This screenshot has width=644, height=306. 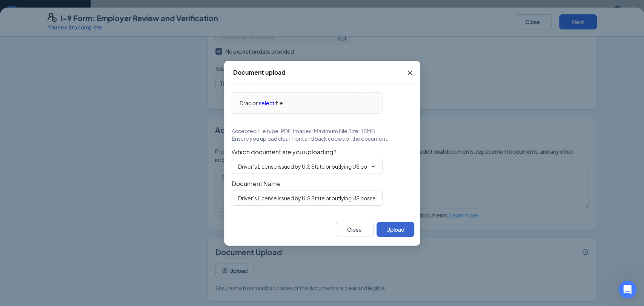 I want to click on button: Upload, so click(x=396, y=229).